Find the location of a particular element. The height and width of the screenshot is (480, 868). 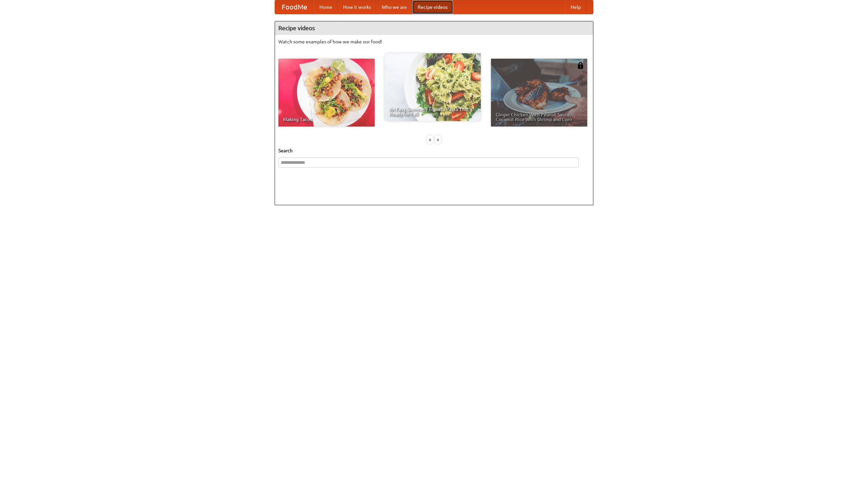

p: Watch some examples of how we make our food! is located at coordinates (434, 42).